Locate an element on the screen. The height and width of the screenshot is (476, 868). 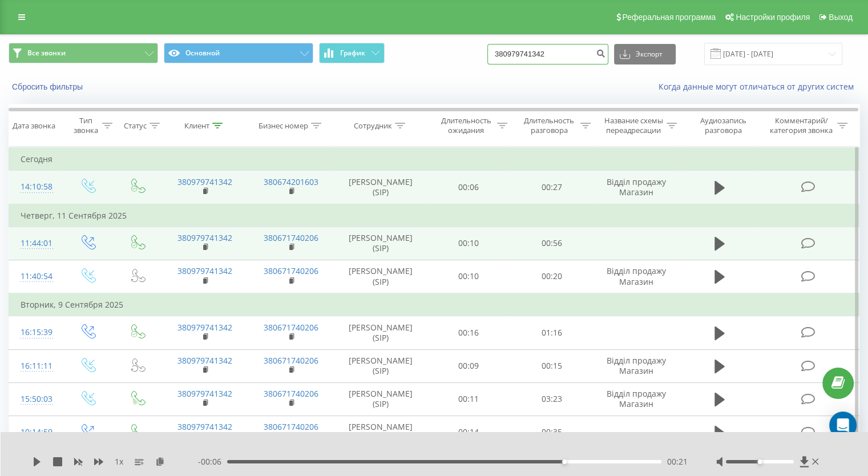
div: Длительность разговора is located at coordinates (549, 126).